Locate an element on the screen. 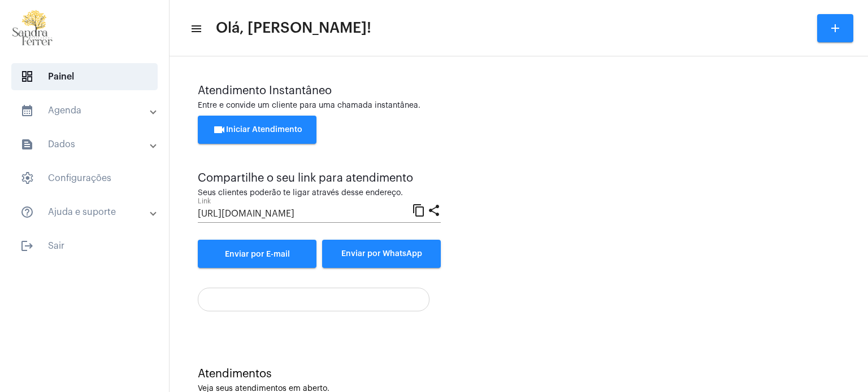  div: Atendimento Instantâneo is located at coordinates (519, 91).